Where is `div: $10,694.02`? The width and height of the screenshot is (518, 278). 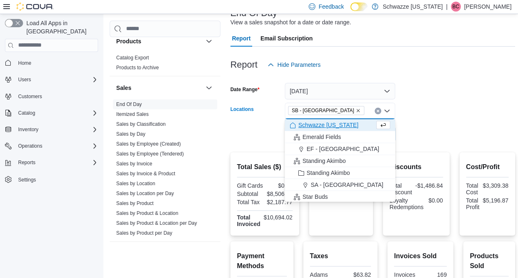 div: $10,694.02 is located at coordinates (278, 217).